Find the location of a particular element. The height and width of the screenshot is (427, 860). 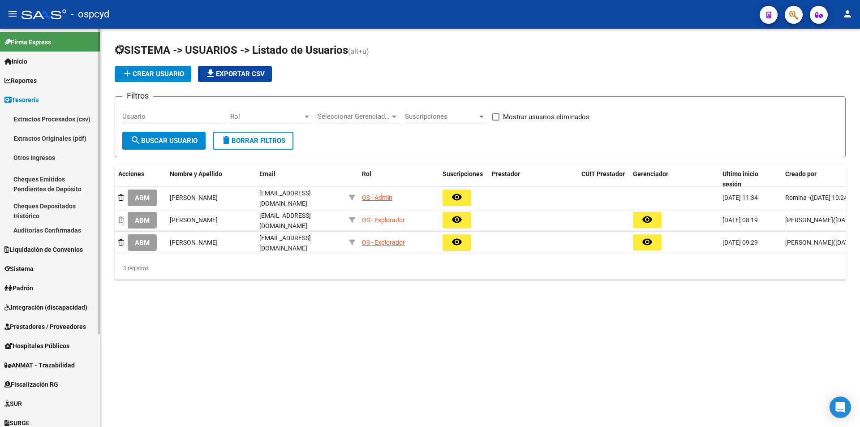

datatable-header-cell: Rol is located at coordinates (399, 179).